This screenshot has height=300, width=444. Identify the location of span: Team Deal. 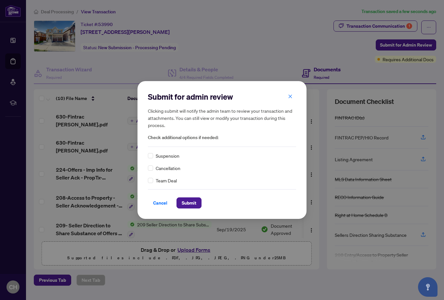
(166, 180).